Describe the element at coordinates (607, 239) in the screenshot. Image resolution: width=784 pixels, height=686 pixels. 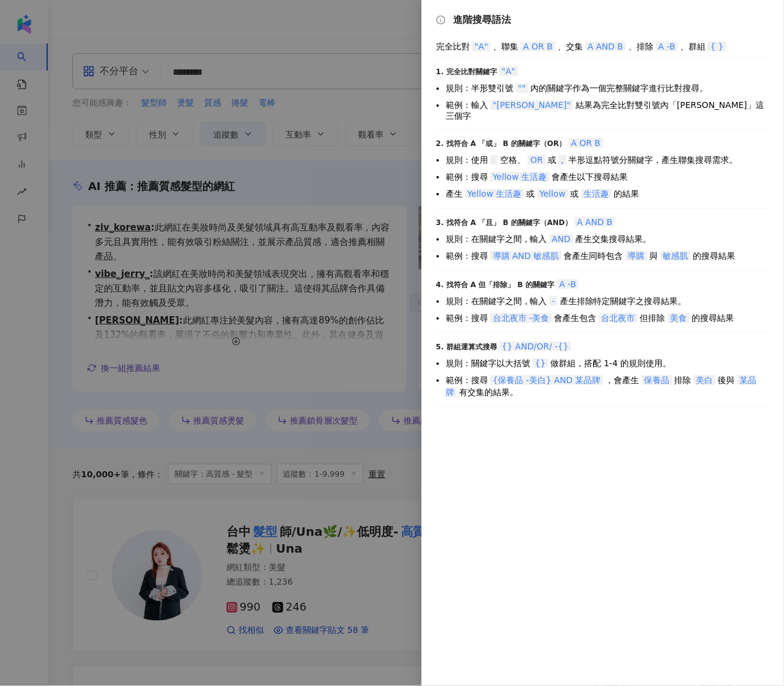
I see `li: 規則：在關鍵字之間，輸入 產生交集搜尋結果。` at that location.